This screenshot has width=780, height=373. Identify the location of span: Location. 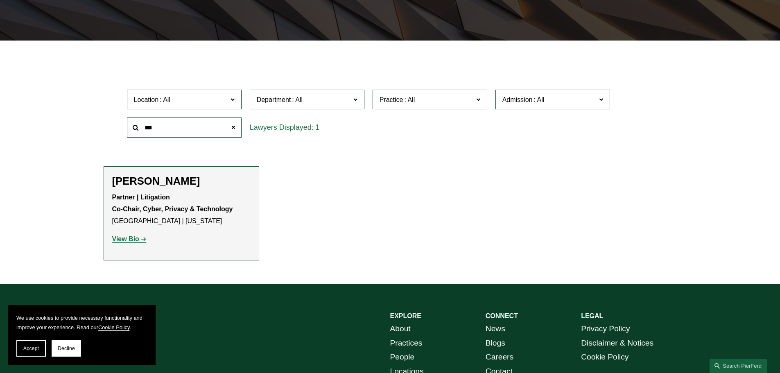
(146, 99).